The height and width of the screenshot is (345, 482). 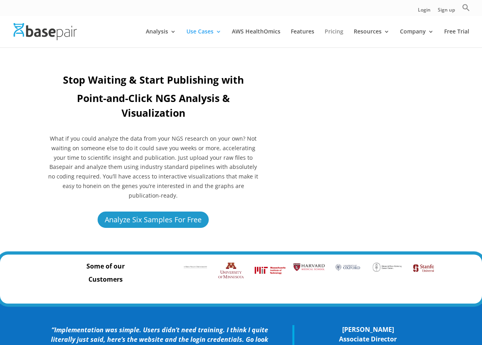 I want to click on a: Company, so click(x=416, y=38).